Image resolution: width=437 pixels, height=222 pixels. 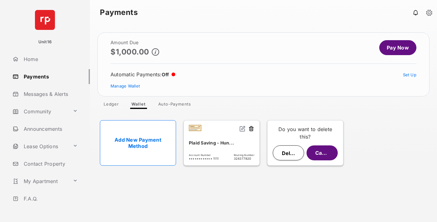 What do you see at coordinates (50, 164) in the screenshot?
I see `a: Contact Property` at bounding box center [50, 164].